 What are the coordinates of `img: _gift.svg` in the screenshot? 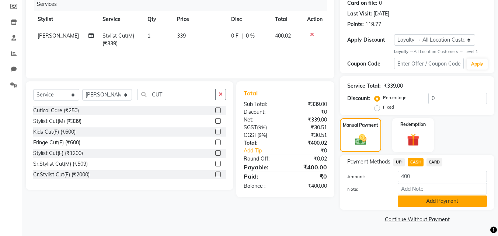 It's located at (413, 140).